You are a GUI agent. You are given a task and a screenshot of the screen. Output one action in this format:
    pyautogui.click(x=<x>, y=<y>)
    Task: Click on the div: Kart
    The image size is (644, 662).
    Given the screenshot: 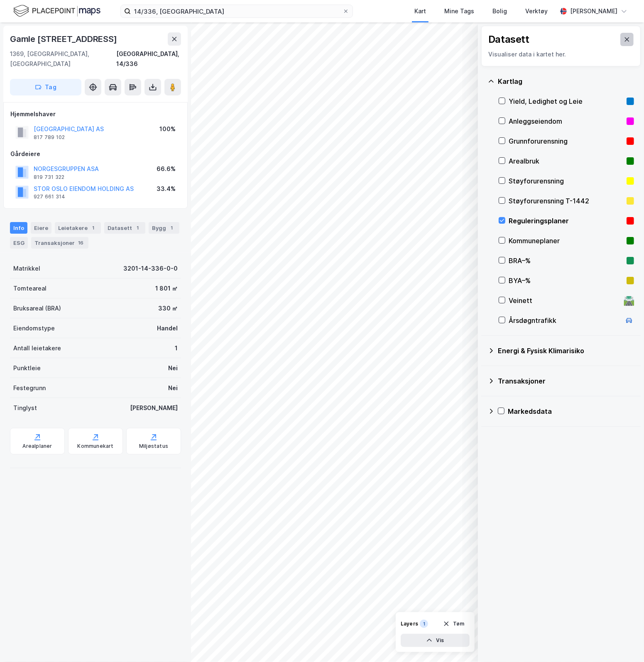 What is the action you would take?
    pyautogui.click(x=420, y=11)
    